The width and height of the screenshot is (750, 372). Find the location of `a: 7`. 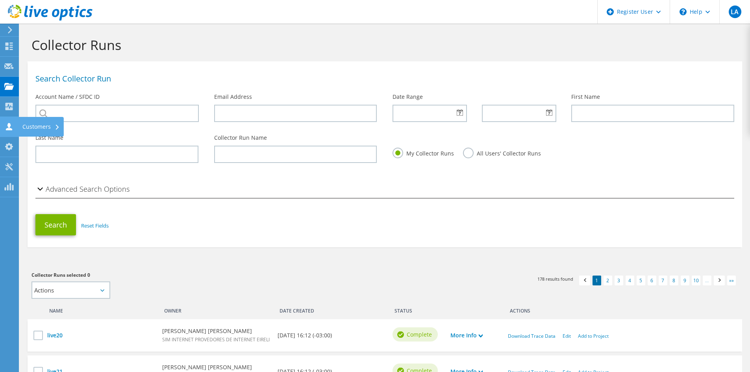

a: 7 is located at coordinates (663, 281).